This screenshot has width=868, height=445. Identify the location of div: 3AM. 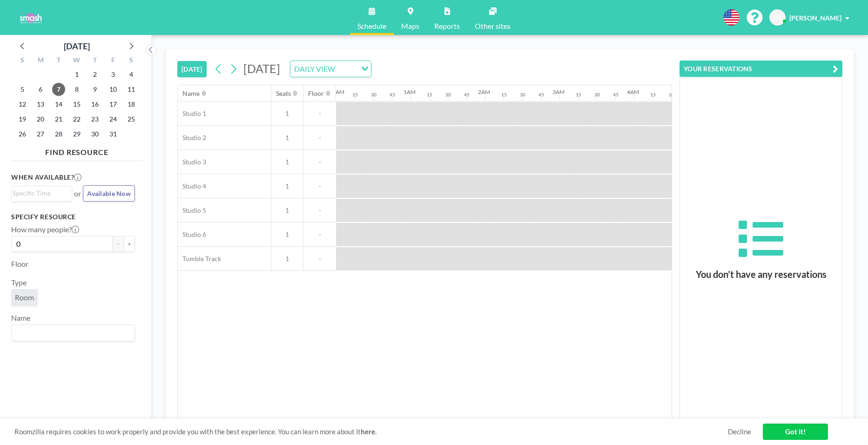
(558, 92).